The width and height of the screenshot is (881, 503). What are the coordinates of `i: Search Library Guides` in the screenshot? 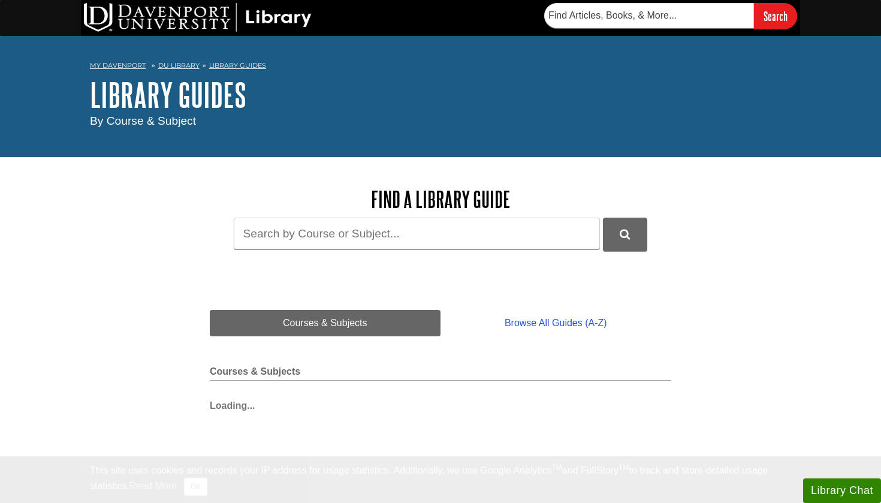 It's located at (625, 234).